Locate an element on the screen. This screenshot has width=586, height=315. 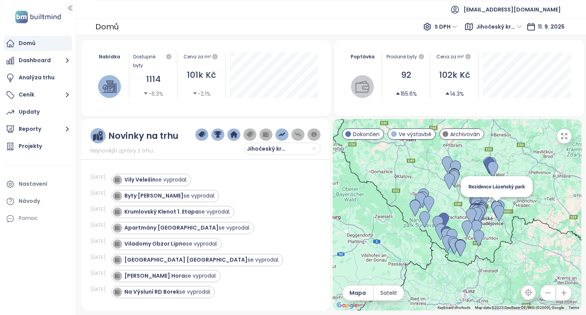
div: 101k Kč is located at coordinates (201, 75).